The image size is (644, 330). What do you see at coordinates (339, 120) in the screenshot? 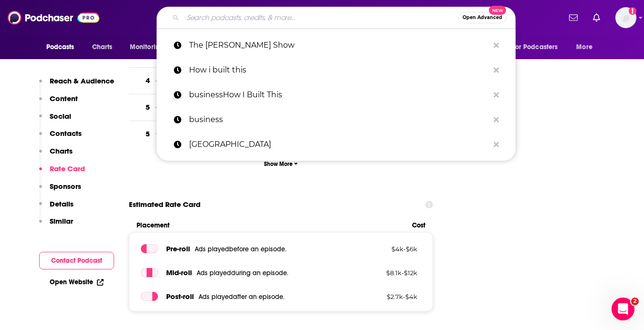
I see `p: business` at bounding box center [339, 120].